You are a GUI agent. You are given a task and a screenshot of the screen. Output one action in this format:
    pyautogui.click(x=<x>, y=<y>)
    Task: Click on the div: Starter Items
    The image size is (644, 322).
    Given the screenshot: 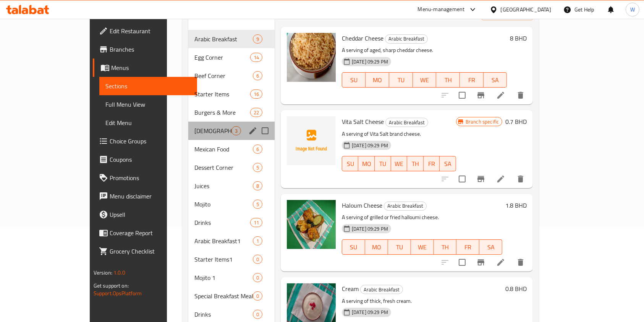 What is the action you would take?
    pyautogui.click(x=222, y=94)
    